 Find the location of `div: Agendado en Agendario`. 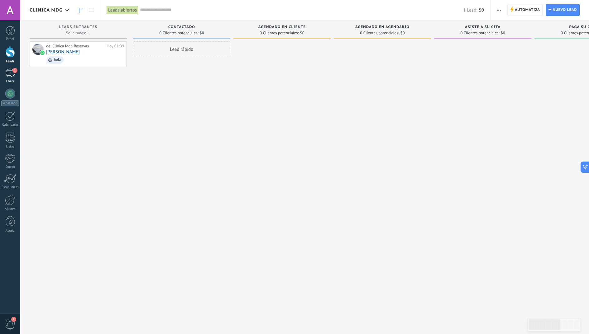

div: Agendado en Agendario is located at coordinates (383, 27).